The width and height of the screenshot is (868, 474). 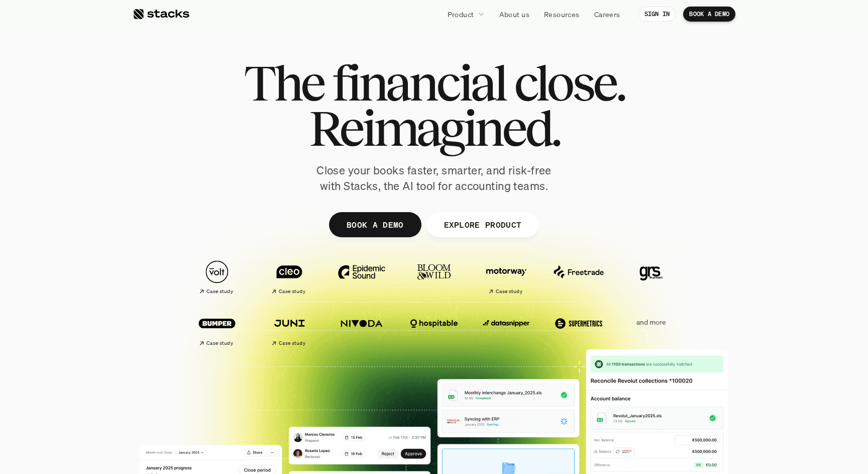 I want to click on a: Careers, so click(x=607, y=14).